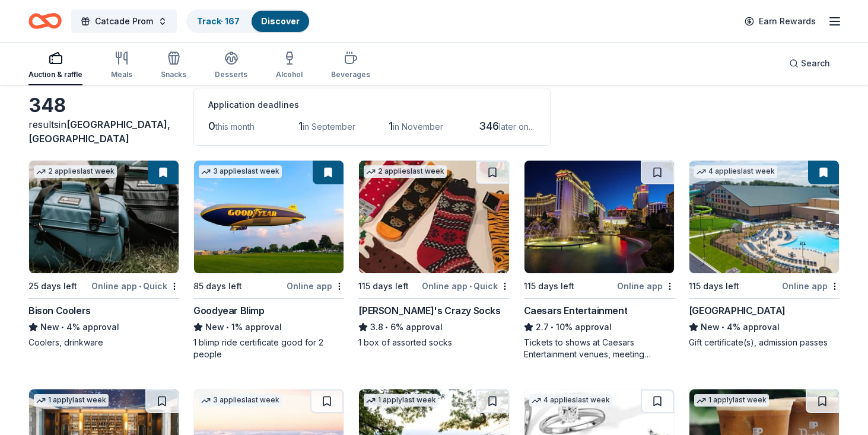 The image size is (868, 435). Describe the element at coordinates (124, 22) in the screenshot. I see `button: Catcade Prom` at that location.